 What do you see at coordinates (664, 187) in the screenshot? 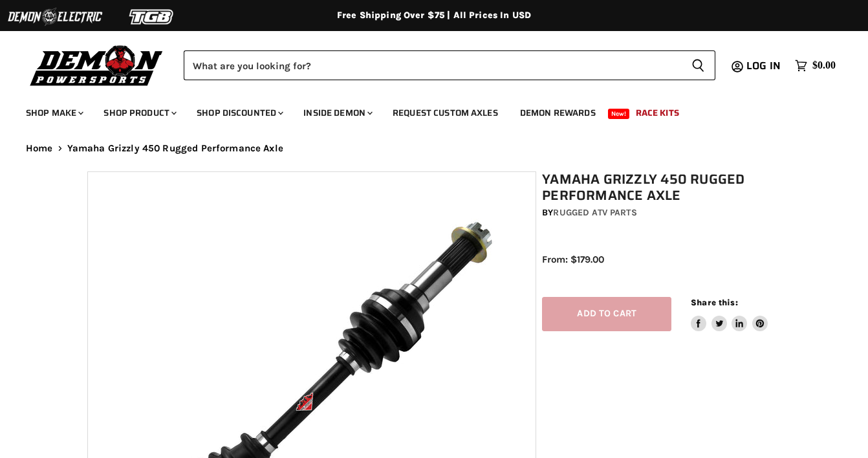
I see `h1: Yamaha Grizzly 450 Rugged Performance Axle` at bounding box center [664, 187].